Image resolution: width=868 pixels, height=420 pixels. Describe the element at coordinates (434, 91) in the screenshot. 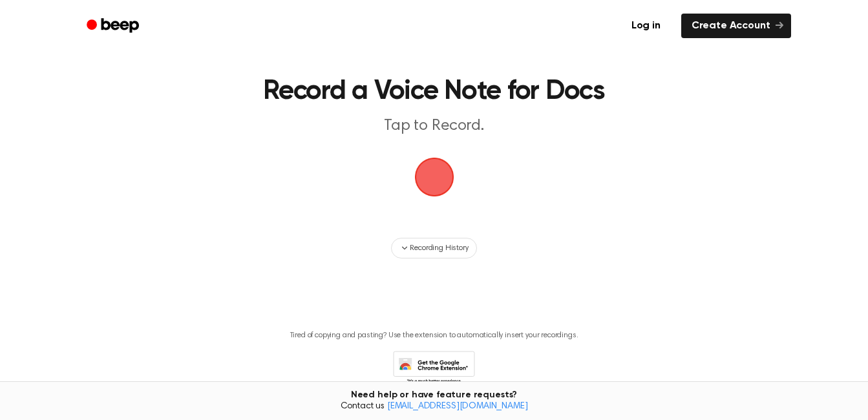

I see `h1: Record a Voice Note for Docs` at that location.